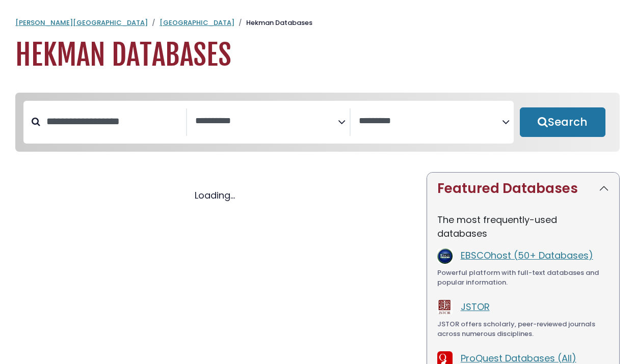  Describe the element at coordinates (318, 122) in the screenshot. I see `nav: Search filters` at that location.